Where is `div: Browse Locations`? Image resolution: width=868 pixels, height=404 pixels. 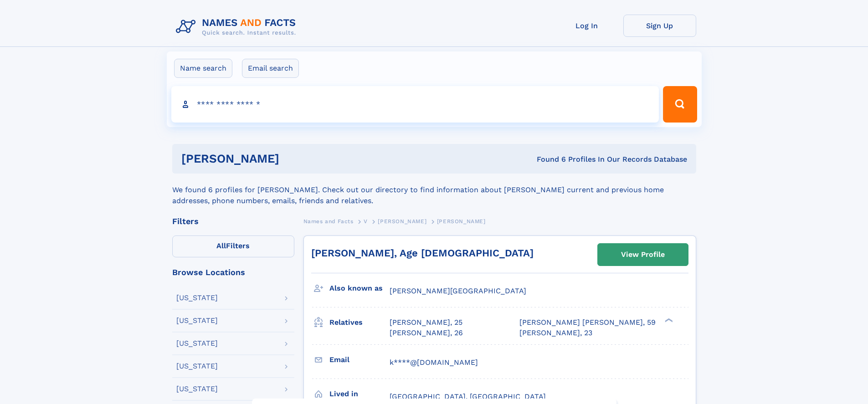
div: Browse Locations is located at coordinates (233, 273).